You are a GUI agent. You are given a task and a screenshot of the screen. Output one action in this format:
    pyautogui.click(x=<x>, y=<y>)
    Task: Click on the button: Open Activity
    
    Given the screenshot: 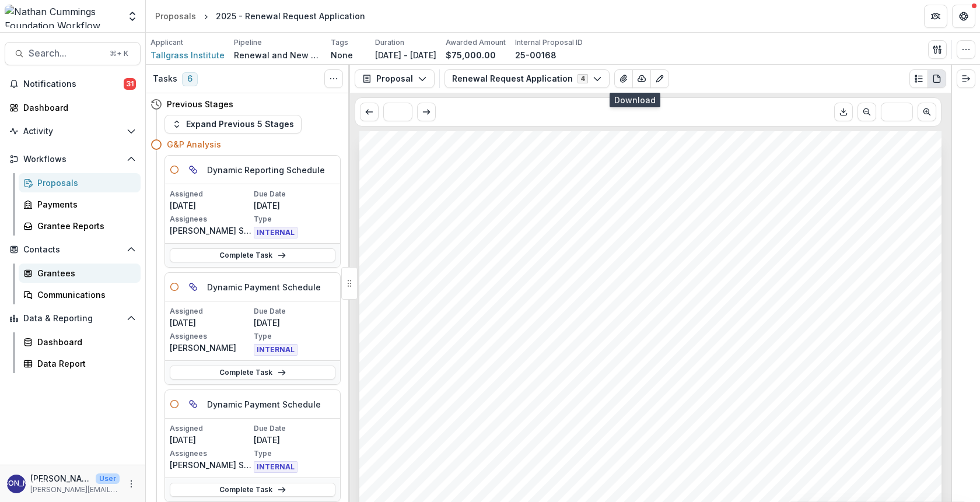 What is the action you would take?
    pyautogui.click(x=72, y=131)
    